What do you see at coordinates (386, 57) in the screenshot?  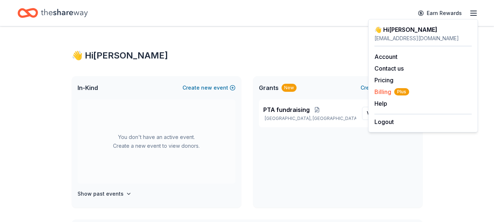 I see `a: Account` at bounding box center [386, 57].